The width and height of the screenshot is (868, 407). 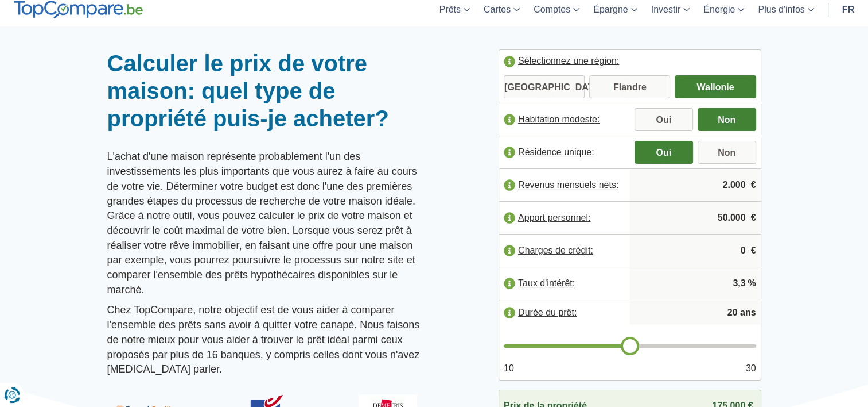 What do you see at coordinates (565, 313) in the screenshot?
I see `label: Durée du prêt:` at bounding box center [565, 313].